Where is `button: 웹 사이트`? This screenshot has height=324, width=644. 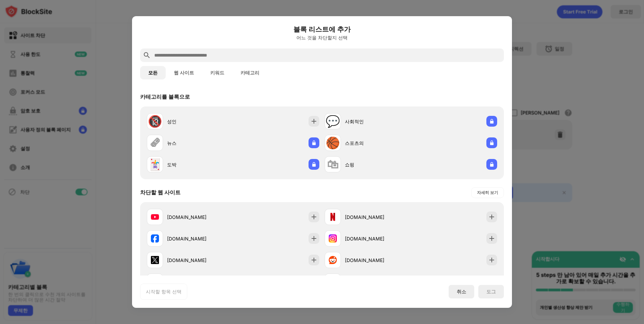
button: 웹 사이트 is located at coordinates (184, 73).